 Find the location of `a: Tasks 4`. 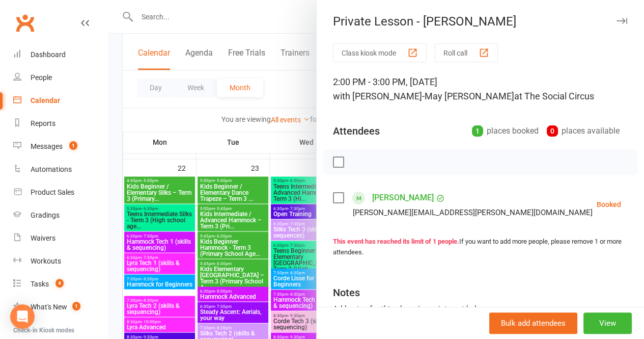

a: Tasks 4 is located at coordinates (60, 284).